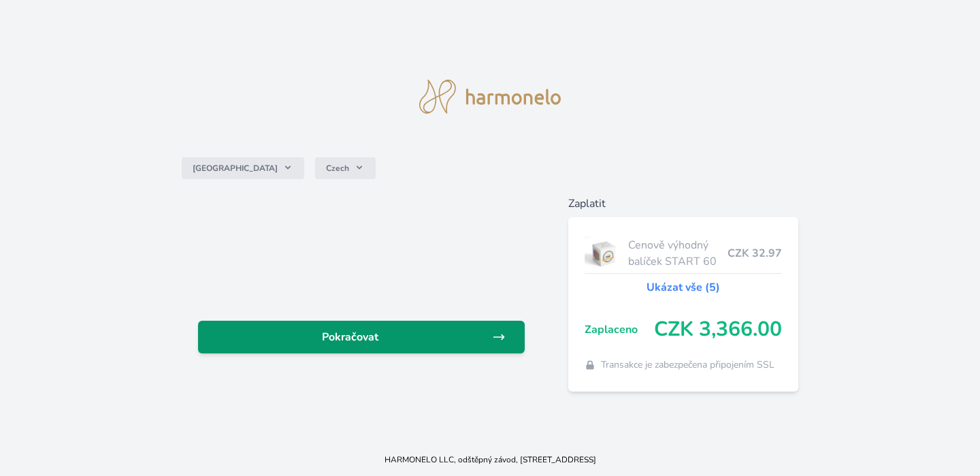 This screenshot has height=476, width=980. What do you see at coordinates (684, 203) in the screenshot?
I see `h6: Zaplatit` at bounding box center [684, 203].